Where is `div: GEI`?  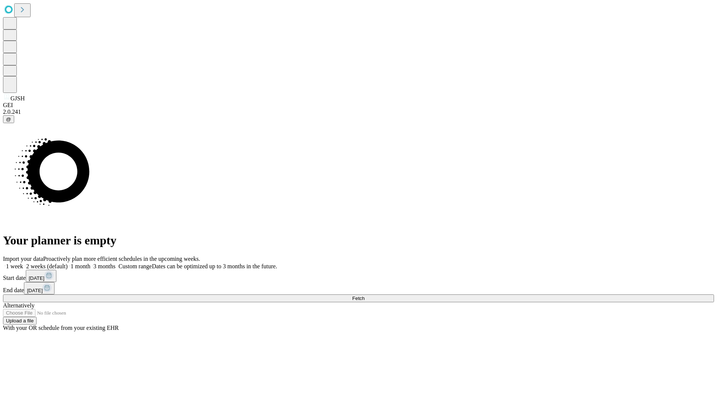 div: GEI is located at coordinates (358, 105).